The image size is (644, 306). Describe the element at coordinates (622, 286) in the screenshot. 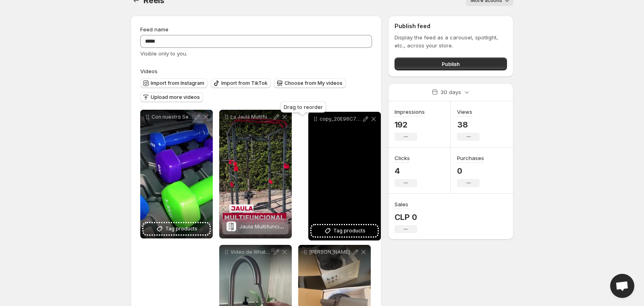

I see `div: Open chat` at that location.